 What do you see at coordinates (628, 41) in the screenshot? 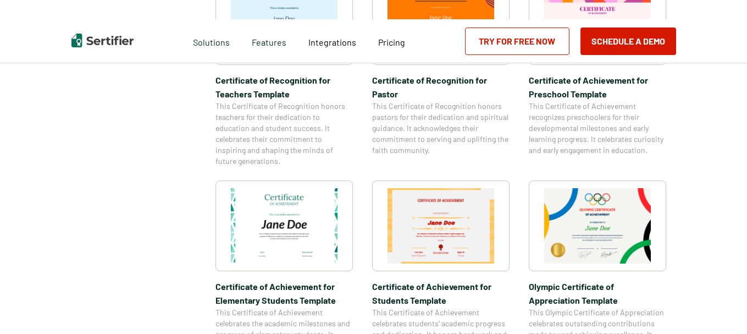
I see `a: Schedule a Demo` at bounding box center [628, 41].